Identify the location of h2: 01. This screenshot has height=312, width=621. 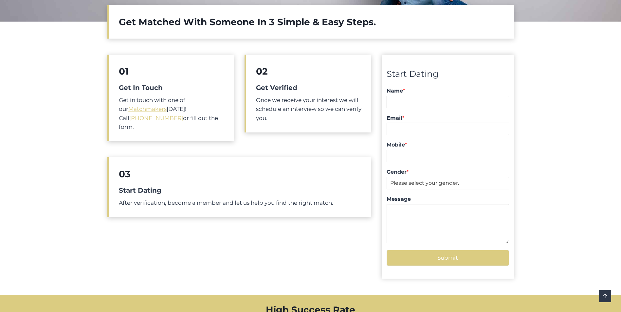
(172, 71).